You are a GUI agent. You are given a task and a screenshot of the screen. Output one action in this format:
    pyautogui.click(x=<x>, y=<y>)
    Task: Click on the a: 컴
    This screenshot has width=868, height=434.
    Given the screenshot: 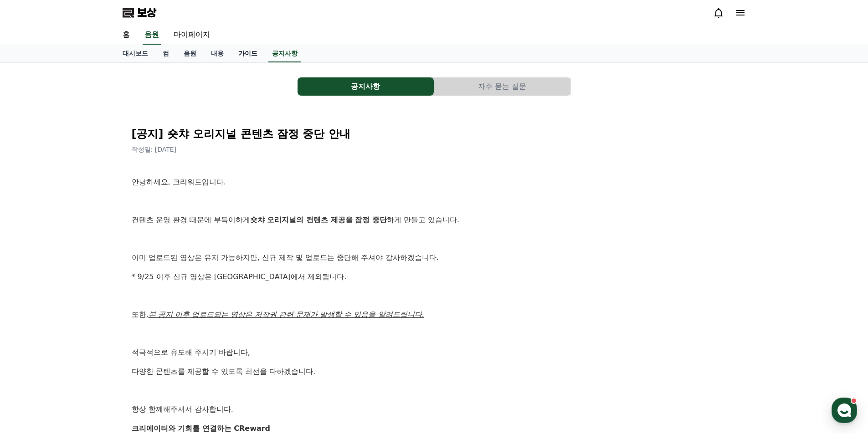 What is the action you would take?
    pyautogui.click(x=166, y=54)
    